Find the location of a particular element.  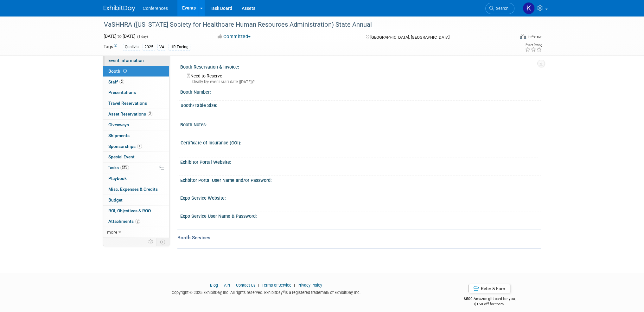

span: Travel Reservations is located at coordinates (128, 103).